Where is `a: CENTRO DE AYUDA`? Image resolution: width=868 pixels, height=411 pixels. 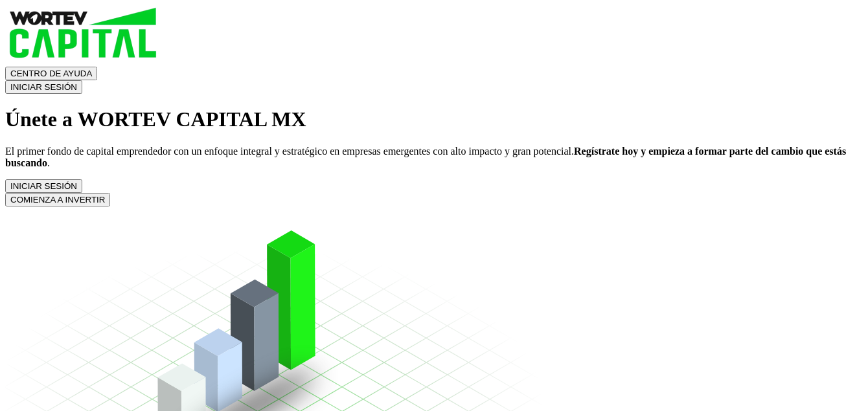 a: CENTRO DE AYUDA is located at coordinates (52, 73).